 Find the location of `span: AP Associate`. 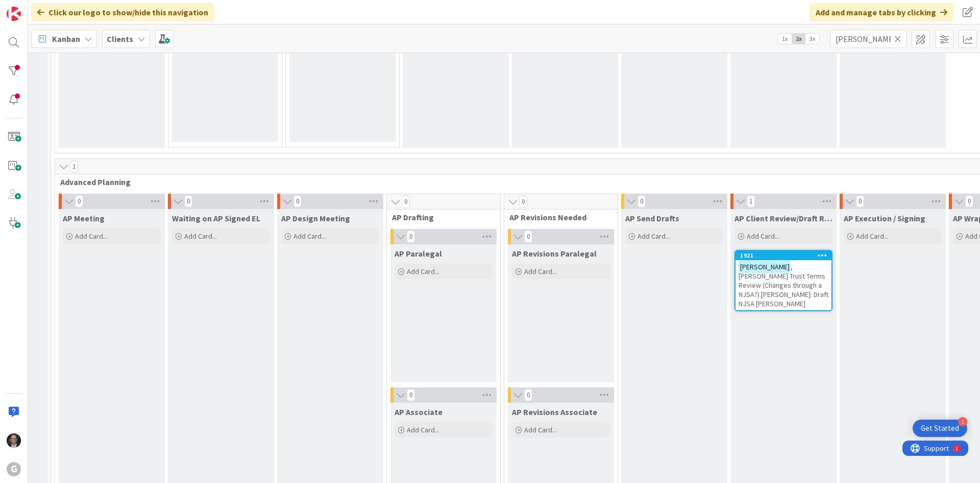

span: AP Associate is located at coordinates (419, 411).